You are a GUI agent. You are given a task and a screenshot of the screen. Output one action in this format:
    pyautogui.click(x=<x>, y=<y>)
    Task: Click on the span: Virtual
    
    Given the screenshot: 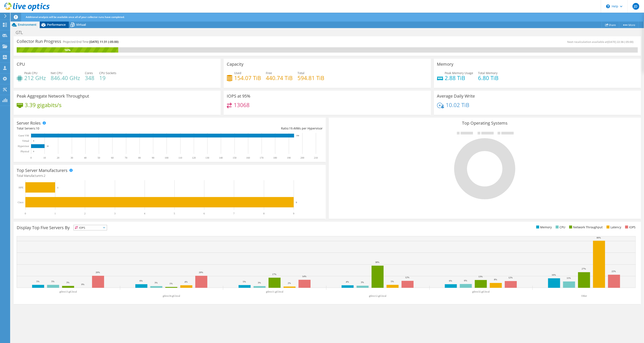 What is the action you would take?
    pyautogui.click(x=81, y=24)
    